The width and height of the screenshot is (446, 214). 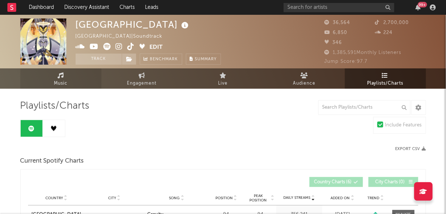 I want to click on span: 2,700,000, so click(x=392, y=22).